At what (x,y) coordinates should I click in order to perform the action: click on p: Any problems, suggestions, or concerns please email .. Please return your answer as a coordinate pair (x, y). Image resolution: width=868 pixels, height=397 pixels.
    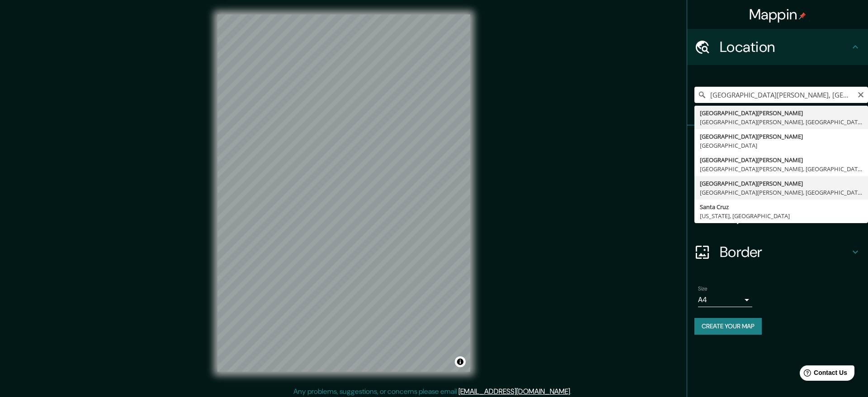
    Looking at the image, I should click on (432, 392).